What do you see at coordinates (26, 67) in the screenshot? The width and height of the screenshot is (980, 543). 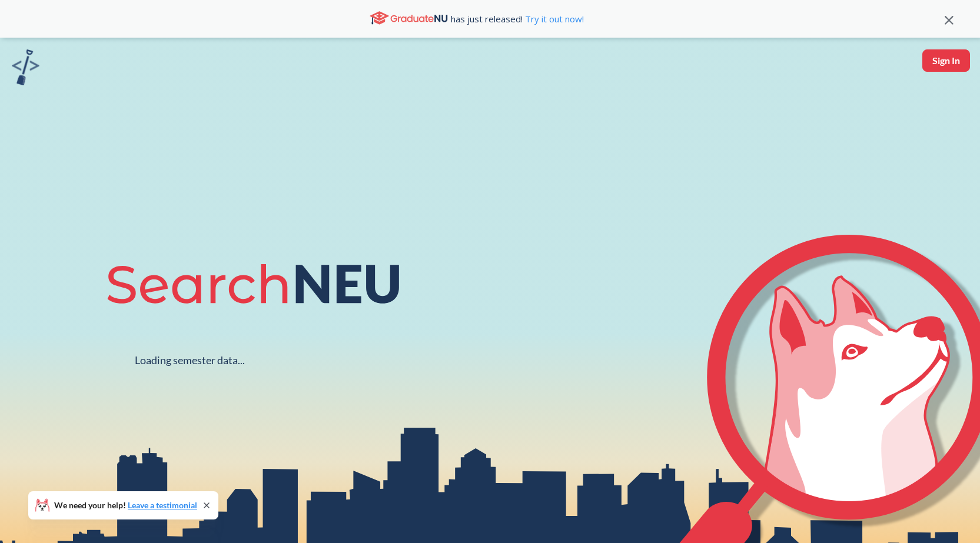 I see `img: sandbox logo` at bounding box center [26, 67].